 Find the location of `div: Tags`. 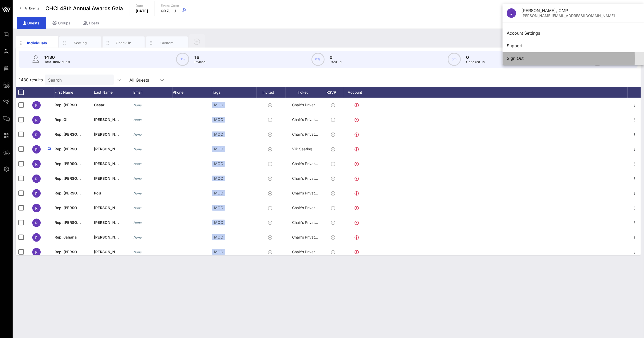

div: Tags is located at coordinates (235, 93).